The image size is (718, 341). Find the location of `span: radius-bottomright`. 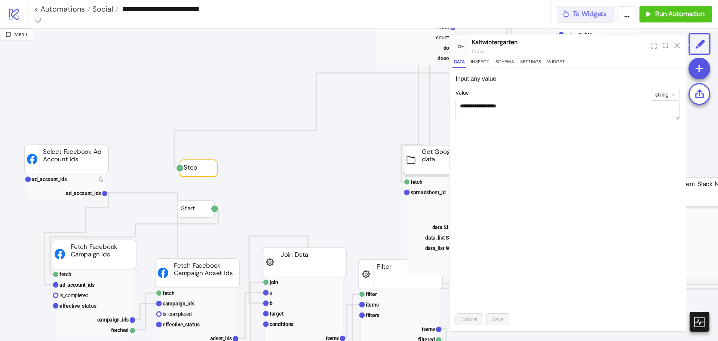

span: radius-bottomright is located at coordinates (9, 34).